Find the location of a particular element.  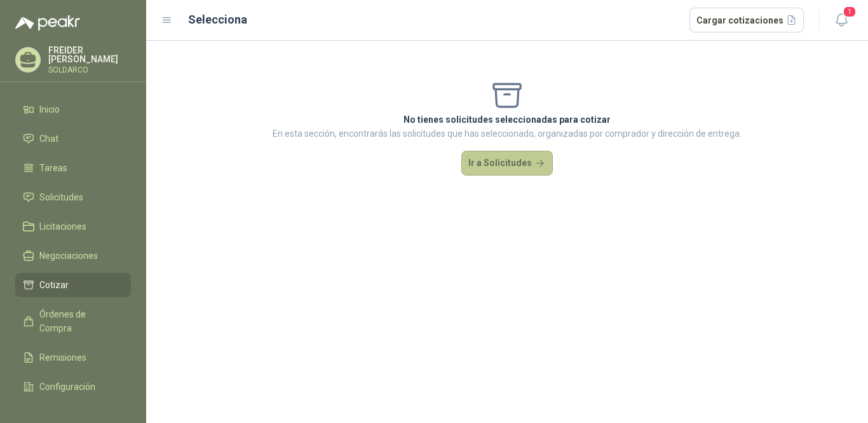

span: 1 is located at coordinates (849, 12).